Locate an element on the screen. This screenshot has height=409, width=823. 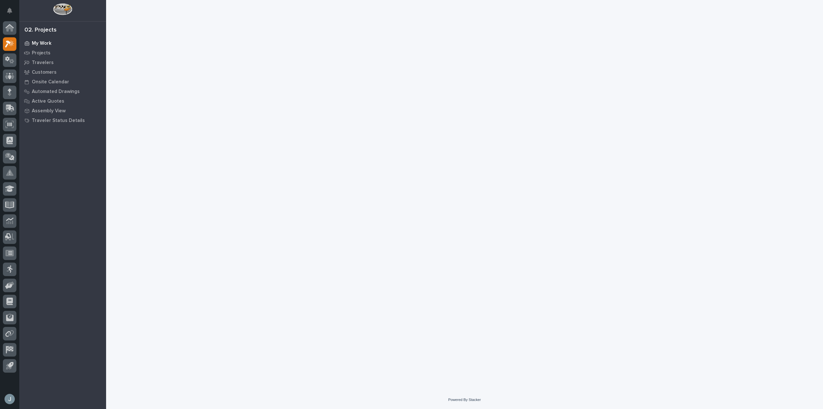
button: users-avatar is located at coordinates (10, 399).